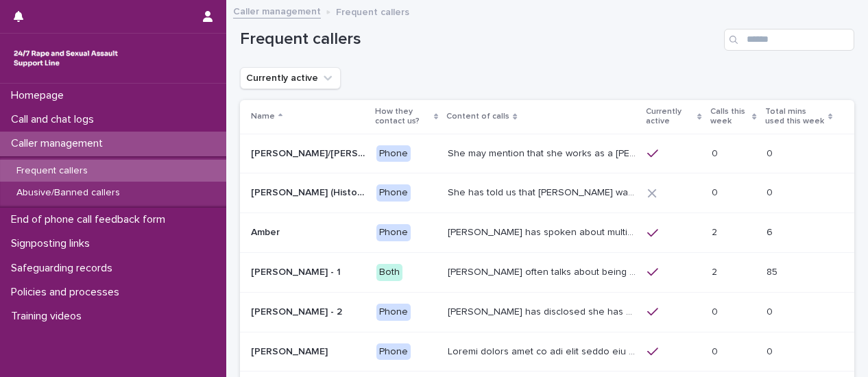 This screenshot has width=868, height=377. I want to click on p: Amy has disclosed she has survived two rapes, one in the UK and the other in Australia in 2013. S..., so click(543, 311).